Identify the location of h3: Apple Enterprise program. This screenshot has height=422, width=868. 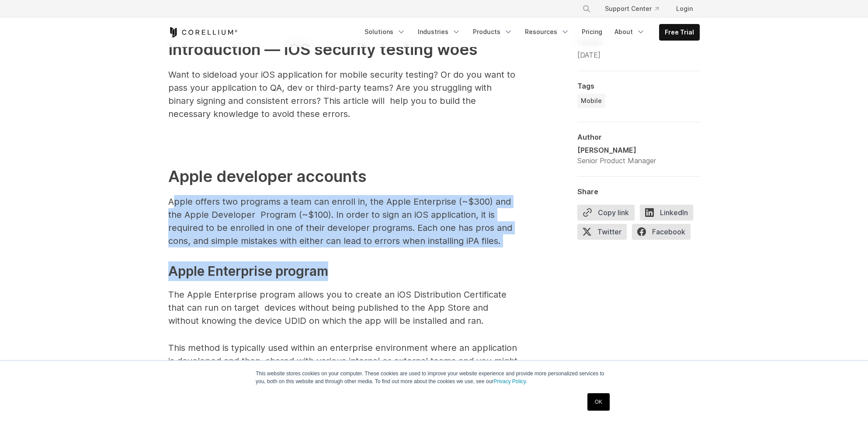
(343, 271).